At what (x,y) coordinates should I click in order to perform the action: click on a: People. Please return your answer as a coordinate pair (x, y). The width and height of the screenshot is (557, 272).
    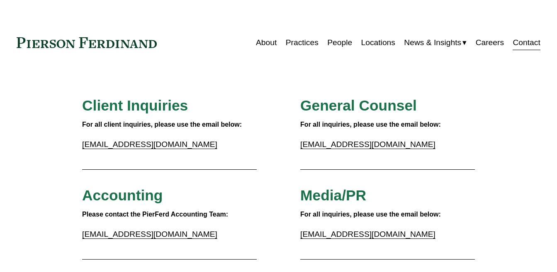
    Looking at the image, I should click on (340, 43).